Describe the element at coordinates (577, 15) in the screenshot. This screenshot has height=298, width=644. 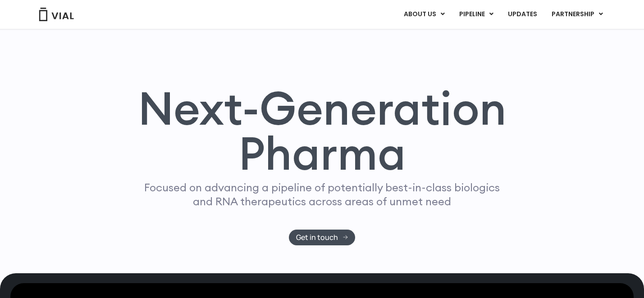
I see `a: PARTNERSHIPMenu Toggle` at that location.